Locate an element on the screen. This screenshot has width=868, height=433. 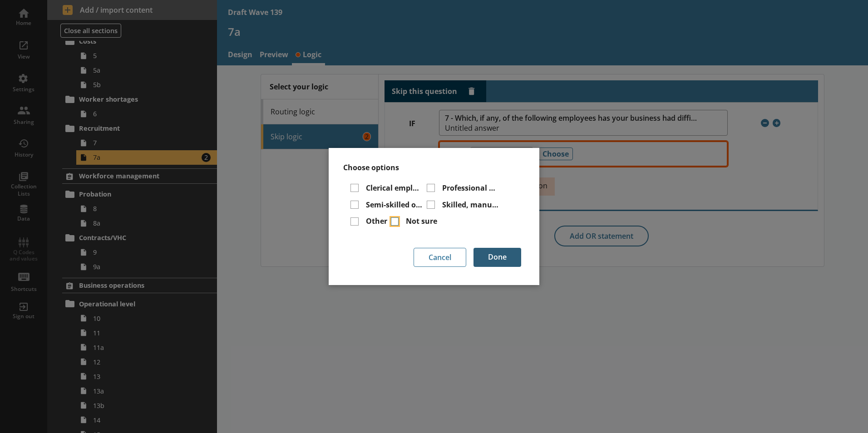
label: Semi-skilled or unskilled employees is located at coordinates (395, 205).